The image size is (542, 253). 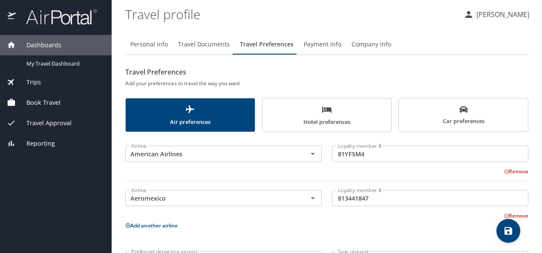 I want to click on h1: Travel profile, so click(x=291, y=14).